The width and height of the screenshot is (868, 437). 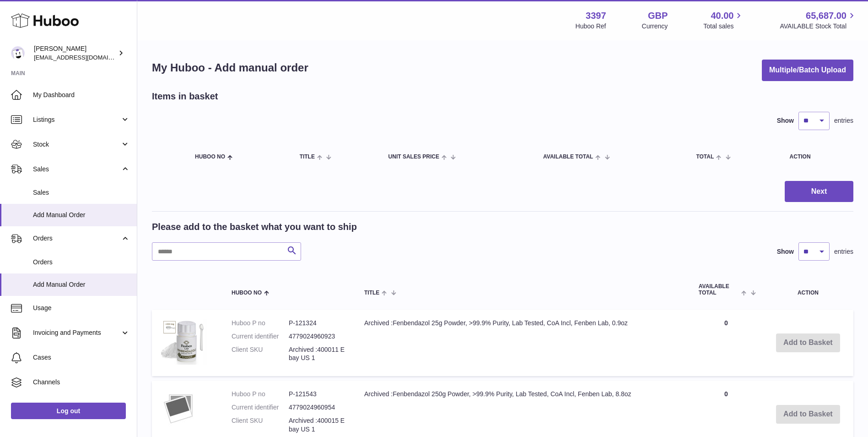 What do you see at coordinates (819, 191) in the screenshot?
I see `button: Next` at bounding box center [819, 191].